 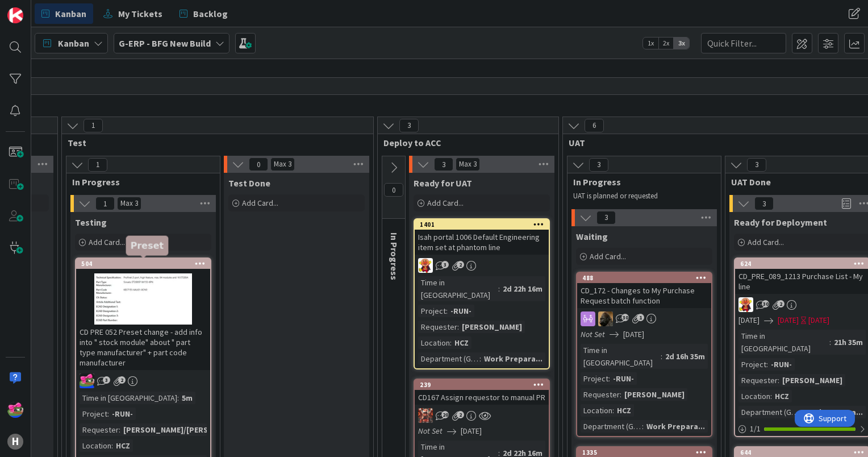 I want to click on span: Ready for UAT, so click(x=442, y=183).